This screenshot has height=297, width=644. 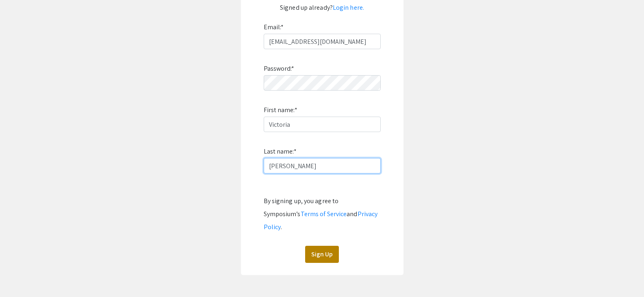 What do you see at coordinates (324, 214) in the screenshot?
I see `a: Terms of Service` at bounding box center [324, 214].